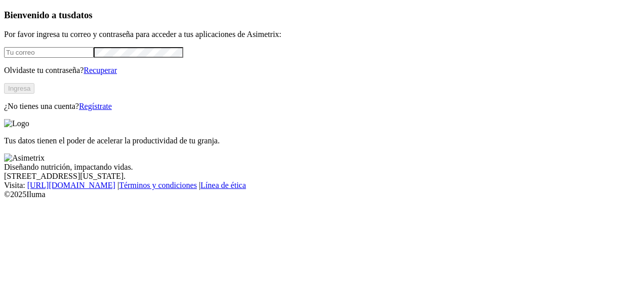 This screenshot has height=305, width=644. Describe the element at coordinates (100, 70) in the screenshot. I see `a: Recuperar` at that location.